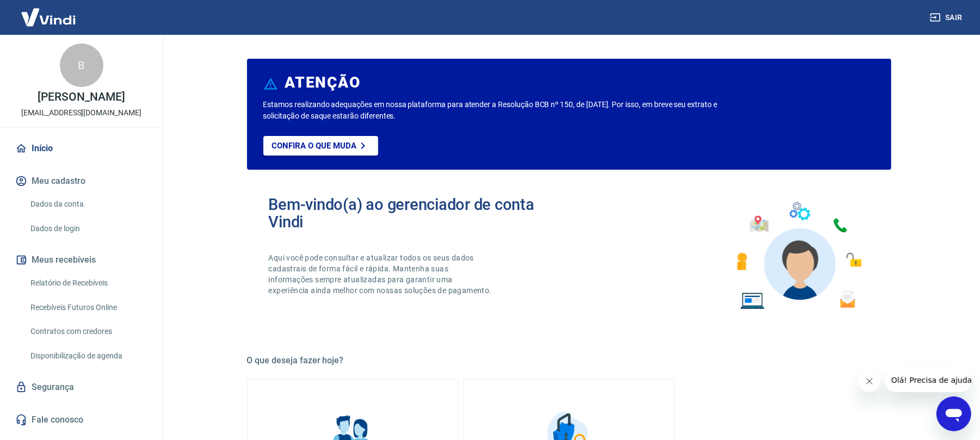 Image resolution: width=980 pixels, height=440 pixels. What do you see at coordinates (569, 361) in the screenshot?
I see `h5: O que deseja fazer hoje?` at bounding box center [569, 361].